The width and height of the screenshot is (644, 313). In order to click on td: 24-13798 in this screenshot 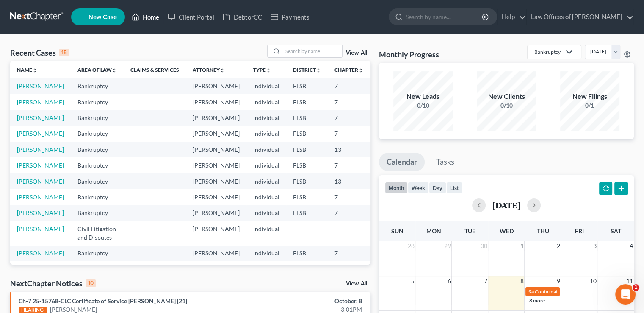, I will do `click(390, 181)`.